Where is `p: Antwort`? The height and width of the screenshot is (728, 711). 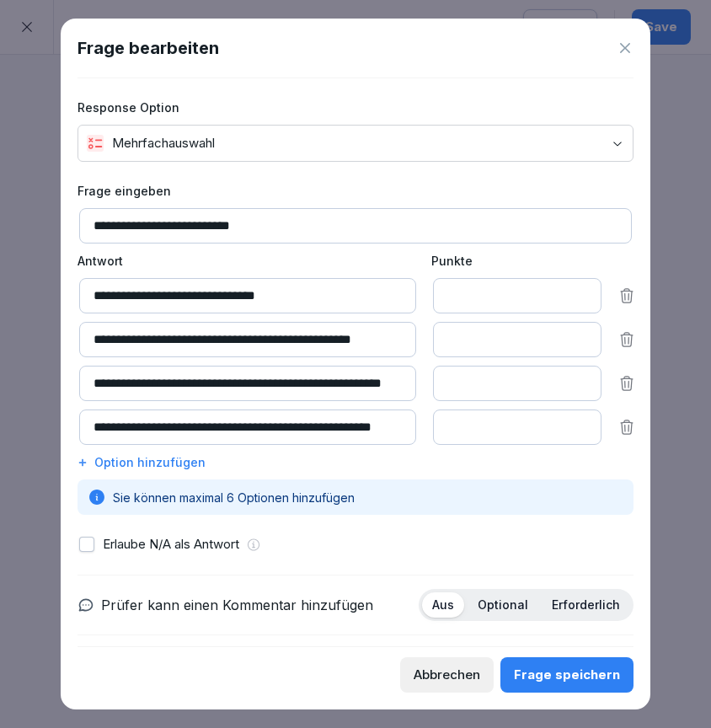
p: Antwort is located at coordinates (246, 261).